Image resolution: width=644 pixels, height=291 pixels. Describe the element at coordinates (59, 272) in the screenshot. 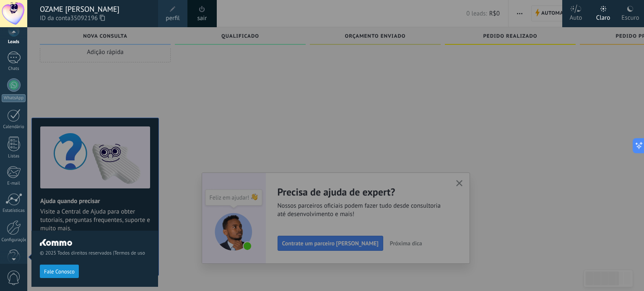

I see `span: Fale Conosco` at that location.